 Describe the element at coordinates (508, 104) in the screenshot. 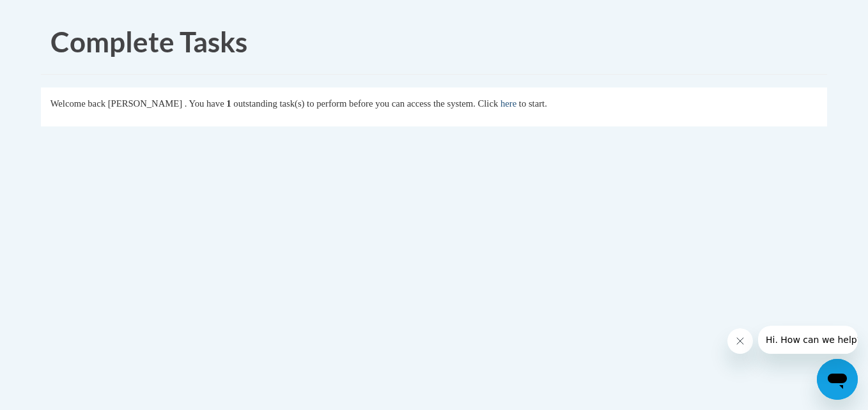

I see `a: here` at that location.